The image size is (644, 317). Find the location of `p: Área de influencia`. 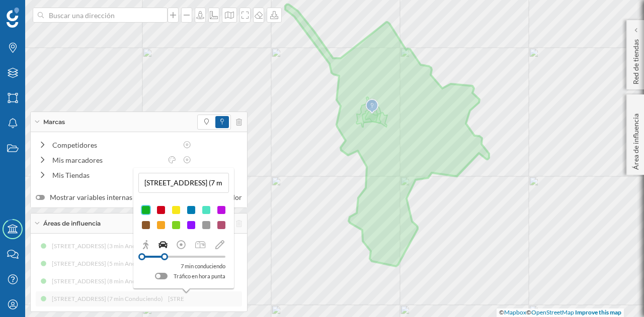

p: Área de influencia is located at coordinates (636, 140).